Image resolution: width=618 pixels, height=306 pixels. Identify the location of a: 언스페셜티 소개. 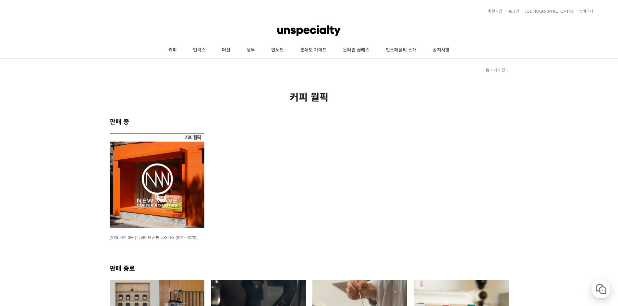
(401, 50).